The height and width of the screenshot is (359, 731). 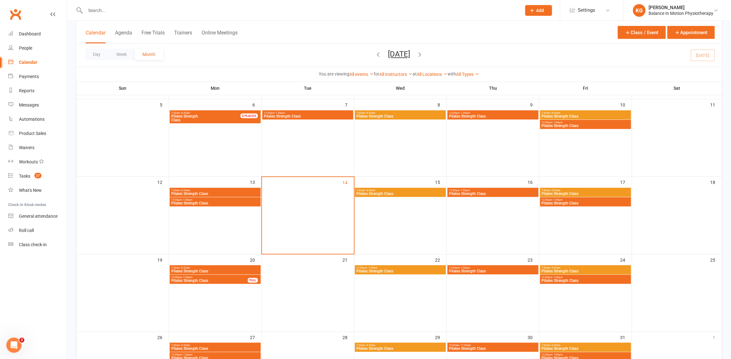 I want to click on div: What's New, so click(x=30, y=190).